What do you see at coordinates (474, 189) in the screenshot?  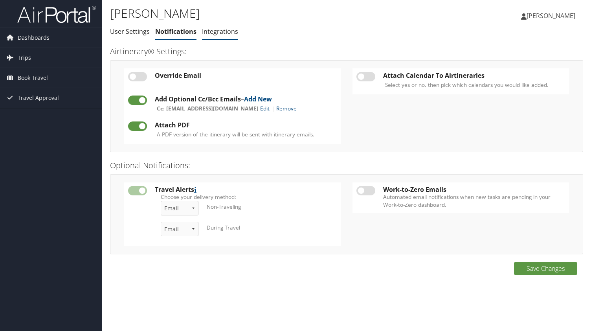 I see `div: Work-to-Zero Emails` at bounding box center [474, 189].